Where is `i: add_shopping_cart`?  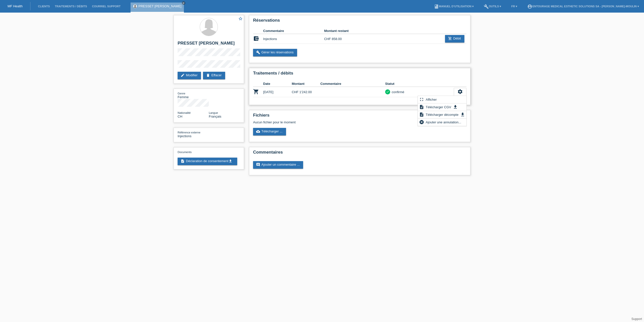
i: add_shopping_cart is located at coordinates (450, 38).